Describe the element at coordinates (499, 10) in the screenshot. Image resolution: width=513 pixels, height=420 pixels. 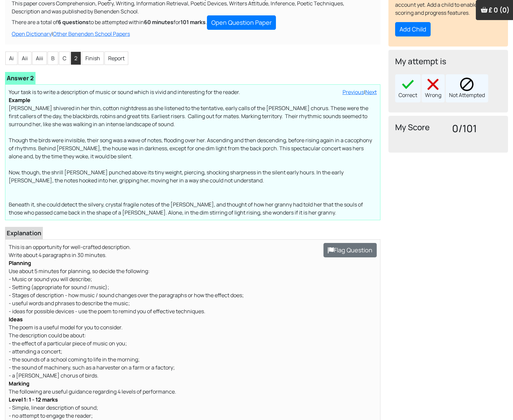
I see `span: £ 0 (0)` at that location.